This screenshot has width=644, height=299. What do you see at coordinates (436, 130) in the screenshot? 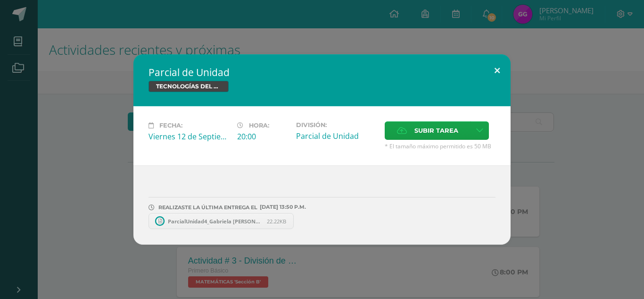
I see `span: Subir tarea` at bounding box center [436, 130].